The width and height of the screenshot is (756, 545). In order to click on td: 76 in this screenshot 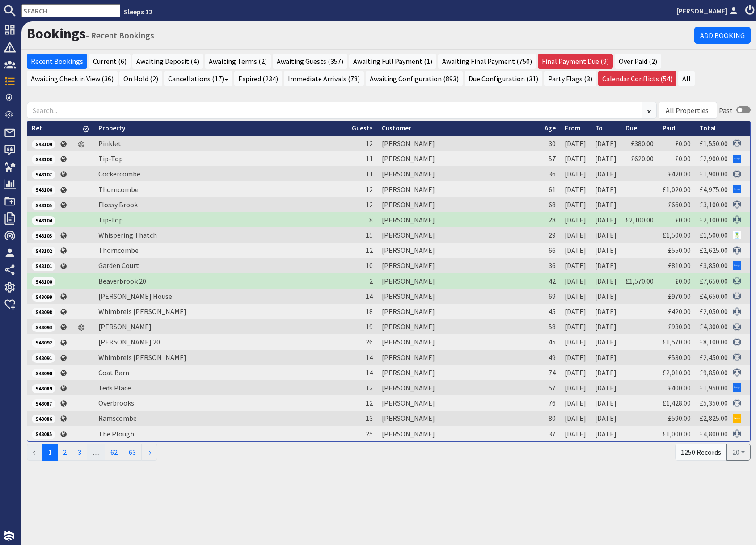, I will do `click(550, 403)`.